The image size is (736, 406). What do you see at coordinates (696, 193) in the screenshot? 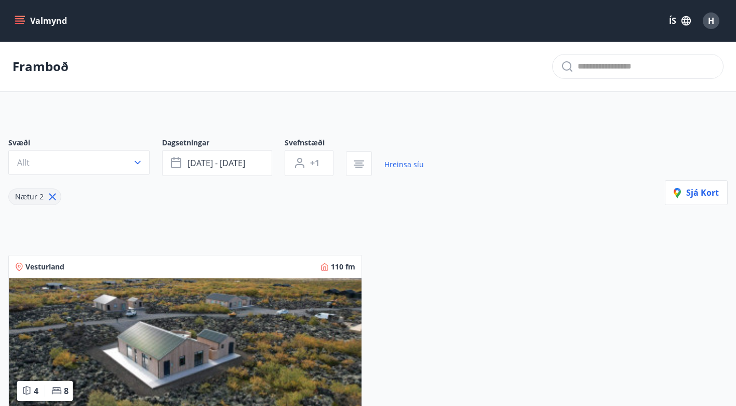
I see `button: Sjá kort` at bounding box center [696, 193].